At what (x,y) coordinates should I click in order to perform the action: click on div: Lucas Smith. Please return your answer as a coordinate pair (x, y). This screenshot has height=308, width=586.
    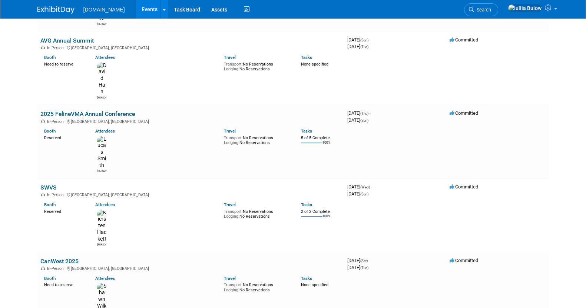
    Looking at the image, I should click on (101, 171).